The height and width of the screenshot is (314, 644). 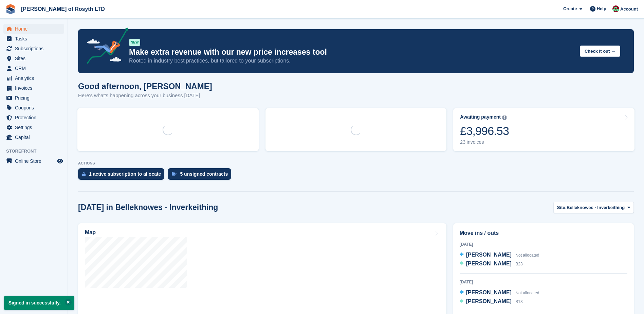 I want to click on span: Help, so click(x=602, y=8).